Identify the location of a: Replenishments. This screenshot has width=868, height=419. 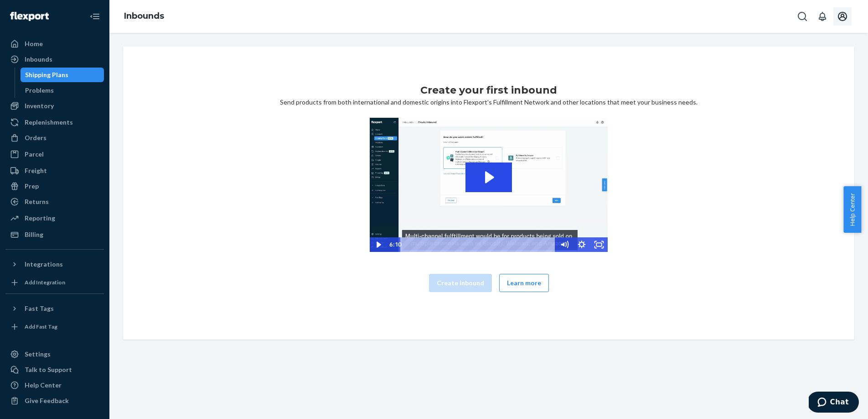
(55, 122).